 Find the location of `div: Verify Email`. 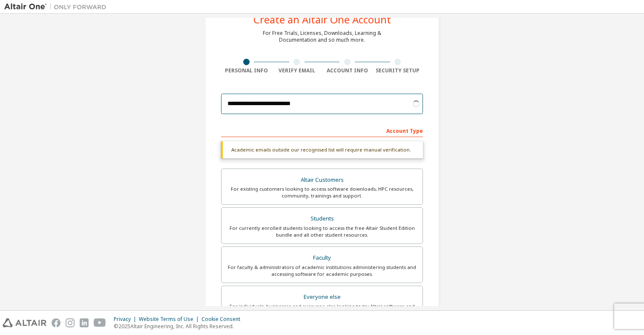

div: Verify Email is located at coordinates (297, 71).